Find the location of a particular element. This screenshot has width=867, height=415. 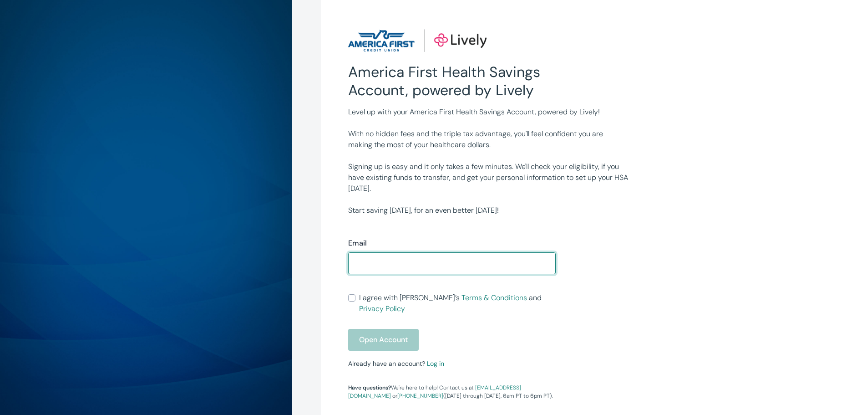

p: Level up with your America First Health Savings Account, powered by Lively! is located at coordinates (488, 112).